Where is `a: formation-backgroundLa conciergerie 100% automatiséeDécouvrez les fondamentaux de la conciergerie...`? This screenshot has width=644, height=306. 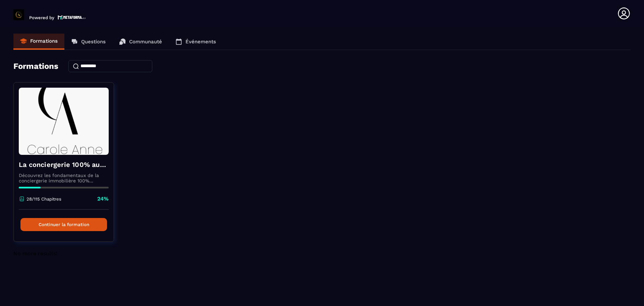 a: formation-backgroundLa conciergerie 100% automatiséeDécouvrez les fondamentaux de la conciergerie... is located at coordinates (68, 166).